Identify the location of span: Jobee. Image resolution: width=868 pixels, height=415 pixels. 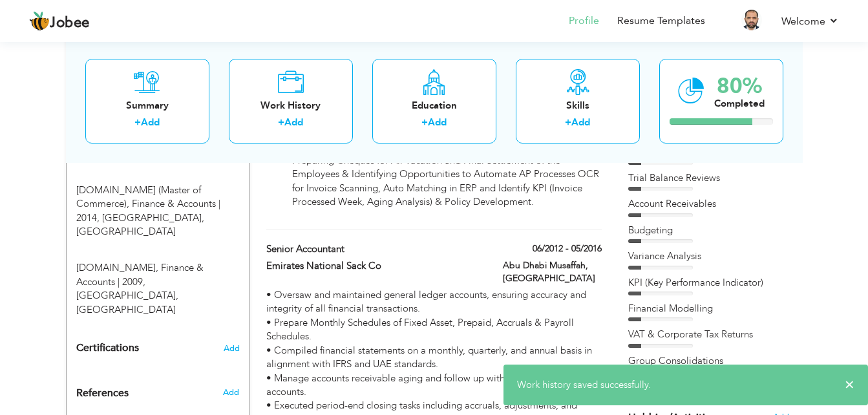
(70, 23).